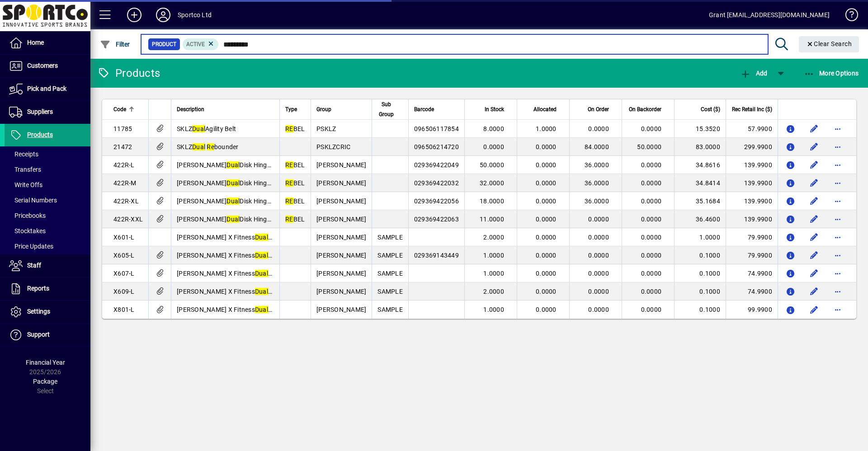 The image size is (868, 451). Describe the element at coordinates (424, 110) in the screenshot. I see `span: Barcode` at that location.